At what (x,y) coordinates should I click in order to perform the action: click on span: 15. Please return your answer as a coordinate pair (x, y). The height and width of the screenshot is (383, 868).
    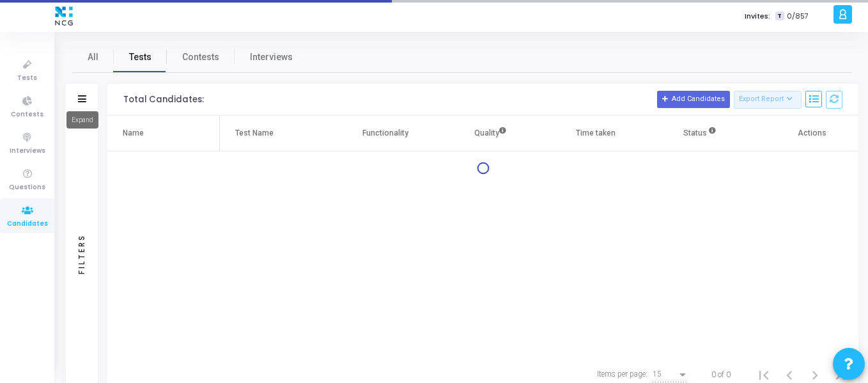
    Looking at the image, I should click on (658, 374).